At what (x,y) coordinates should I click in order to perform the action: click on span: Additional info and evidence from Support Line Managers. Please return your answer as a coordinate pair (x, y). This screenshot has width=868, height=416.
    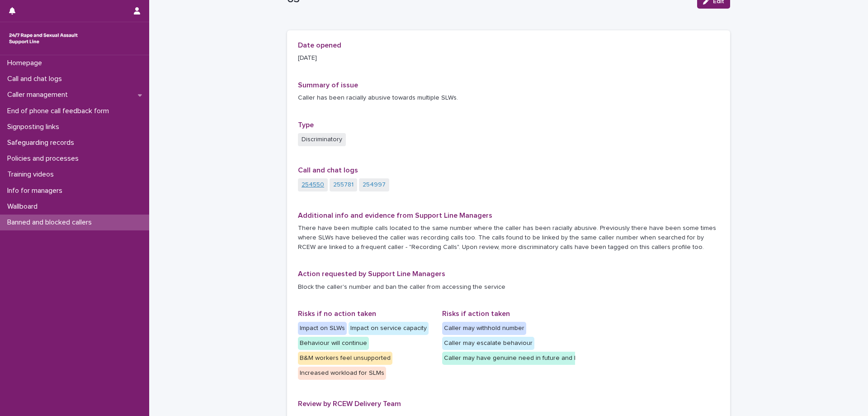
    Looking at the image, I should click on (395, 215).